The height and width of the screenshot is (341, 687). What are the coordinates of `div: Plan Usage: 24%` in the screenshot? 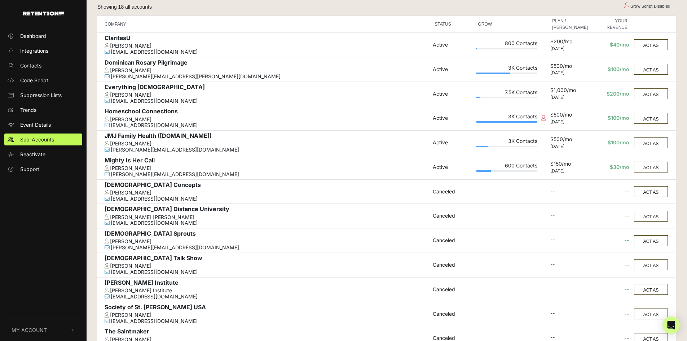 It's located at (507, 171).